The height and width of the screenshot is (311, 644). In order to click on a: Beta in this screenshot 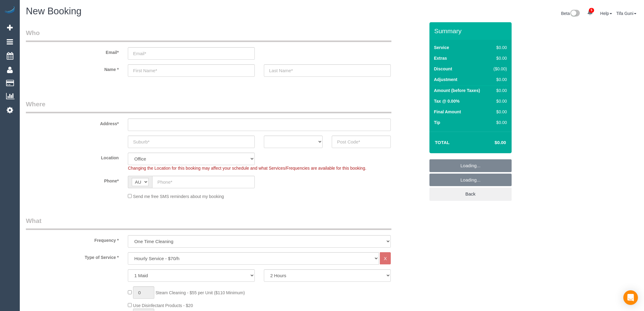, I will do `click(570, 13)`.